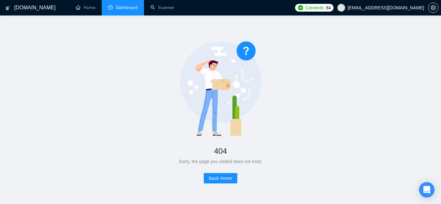 The image size is (441, 204). I want to click on img: upwork-logo.png, so click(300, 8).